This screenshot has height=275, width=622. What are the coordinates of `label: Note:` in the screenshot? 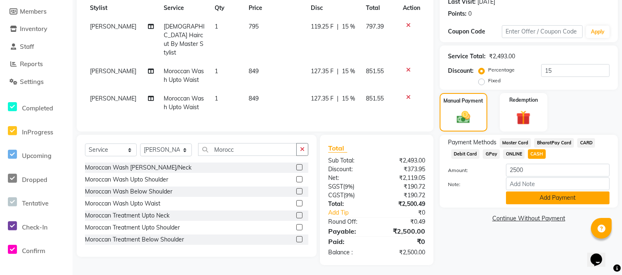 It's located at (470, 185).